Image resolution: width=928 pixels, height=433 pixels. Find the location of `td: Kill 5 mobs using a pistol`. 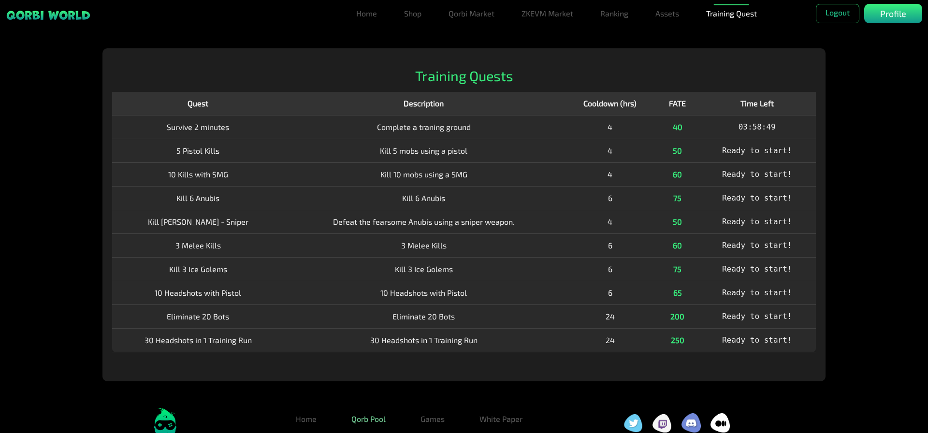

td: Kill 5 mobs using a pistol is located at coordinates (424, 150).